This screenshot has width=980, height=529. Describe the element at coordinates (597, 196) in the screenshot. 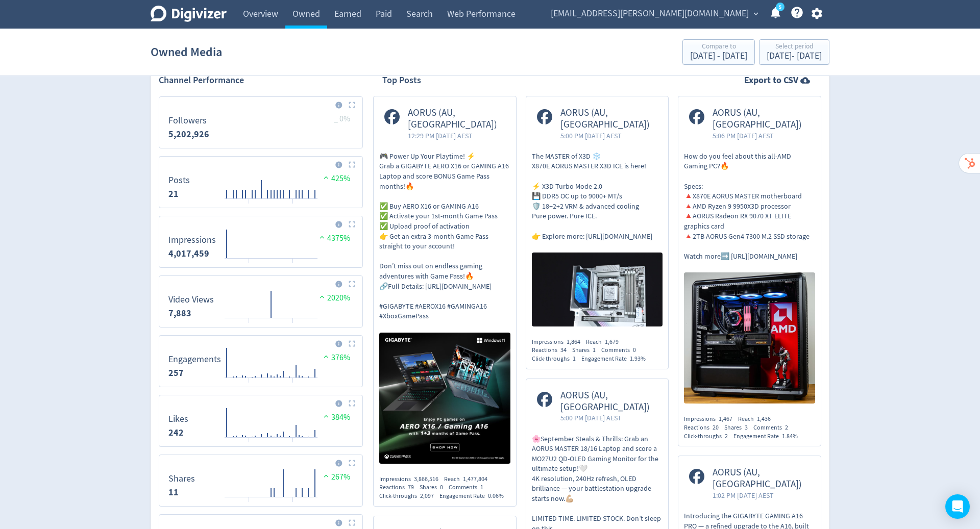

I see `p: The MASTER of X3D ❄️ X870E AORUS MASTER X3D ICE is here! ⚡ X3D Turbo Mode 2.0 💾 DDR5 OC up to 900...` at that location.